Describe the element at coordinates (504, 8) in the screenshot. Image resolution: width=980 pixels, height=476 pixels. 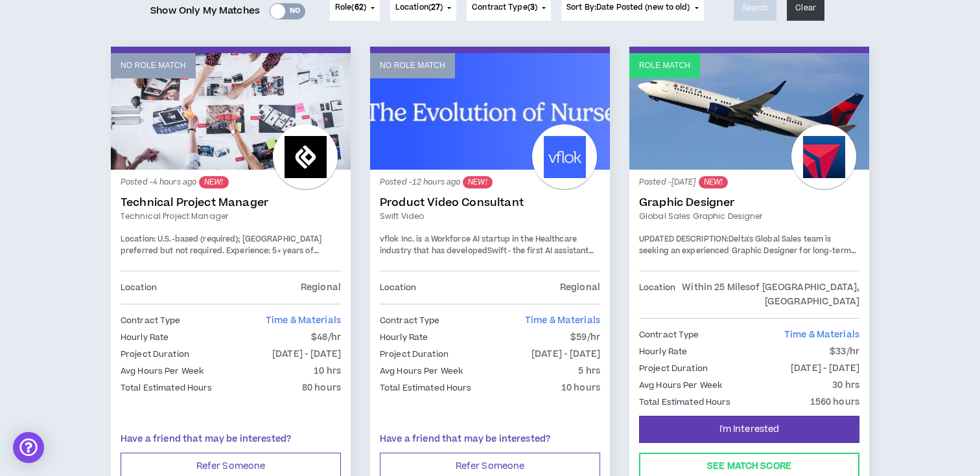
I see `span: Contract Type ( )` at that location.